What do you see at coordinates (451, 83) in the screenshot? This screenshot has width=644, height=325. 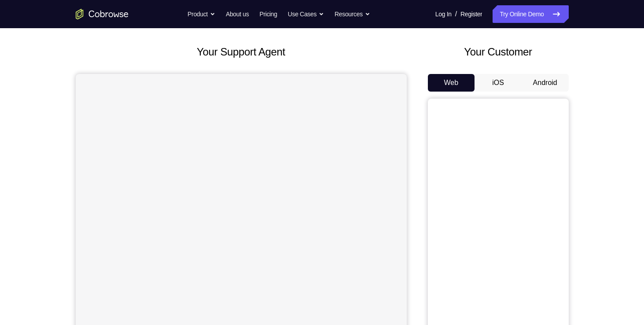 I see `button: Web` at bounding box center [451, 83].